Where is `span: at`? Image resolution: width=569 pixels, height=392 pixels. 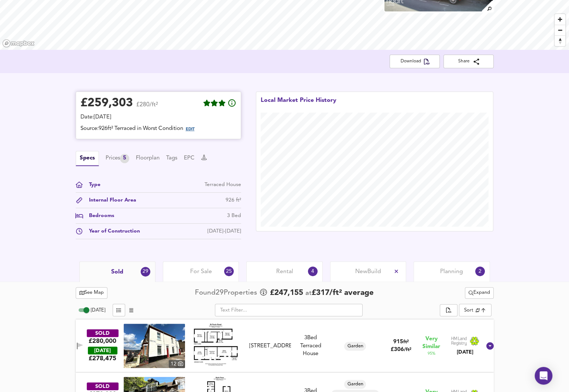
span: at is located at coordinates (309, 293).